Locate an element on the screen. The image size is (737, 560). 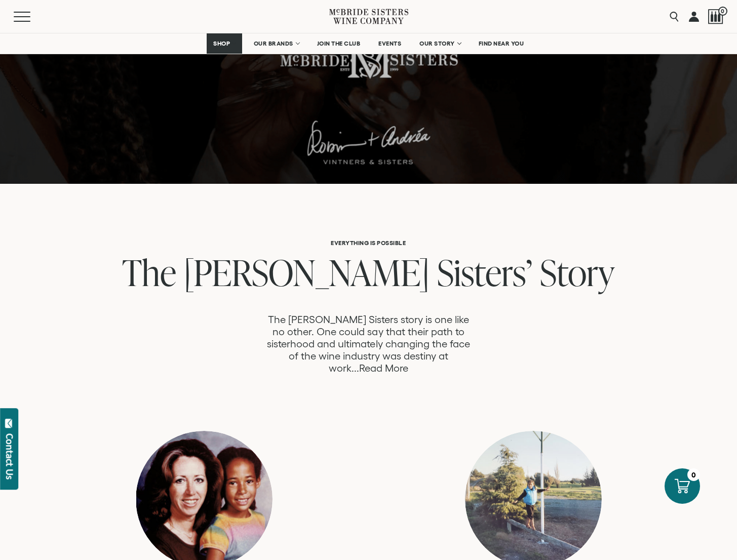
a: FIND NEAR YOU is located at coordinates (501, 44).